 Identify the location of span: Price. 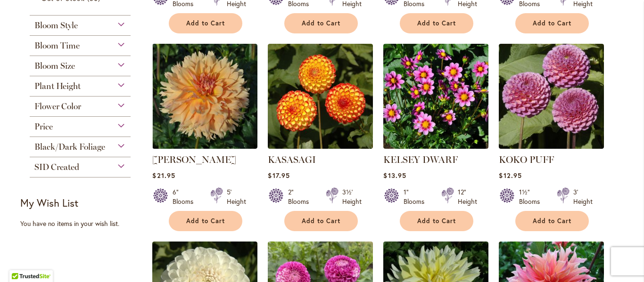
(43, 127).